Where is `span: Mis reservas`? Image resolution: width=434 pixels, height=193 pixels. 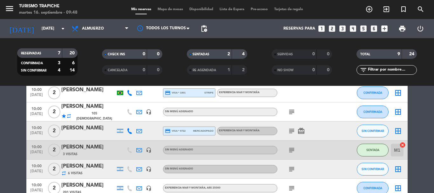
span: Mis reservas is located at coordinates (141, 9).